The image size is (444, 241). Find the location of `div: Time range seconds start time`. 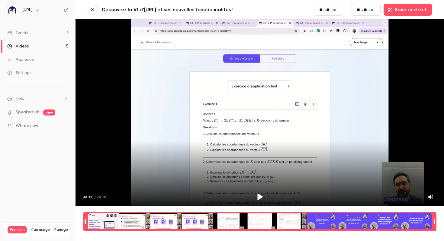

div: Time range seconds start time is located at coordinates (85, 222).